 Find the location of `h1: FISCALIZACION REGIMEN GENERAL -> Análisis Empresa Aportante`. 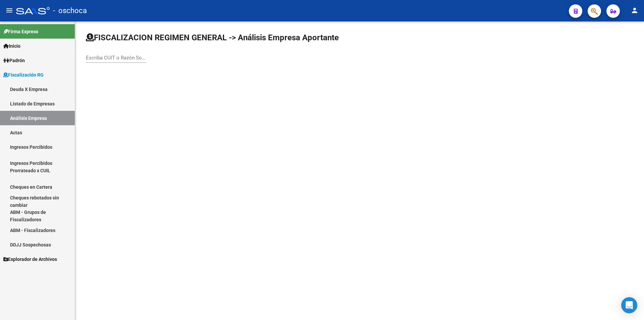

h1: FISCALIZACION REGIMEN GENERAL -> Análisis Empresa Aportante is located at coordinates (212, 38).